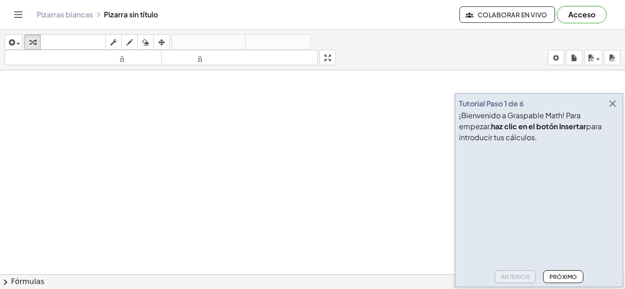  What do you see at coordinates (581, 15) in the screenshot?
I see `button: Acceso` at bounding box center [581, 15].